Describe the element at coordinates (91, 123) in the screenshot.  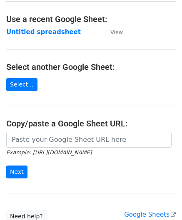
I see `h4: Copy/paste a Google Sheet URL:` at that location.